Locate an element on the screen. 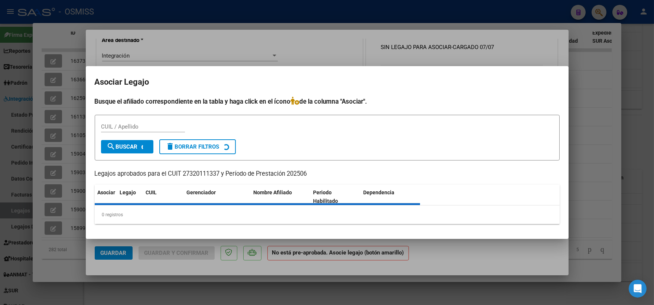  span: CUIL is located at coordinates (151, 192).